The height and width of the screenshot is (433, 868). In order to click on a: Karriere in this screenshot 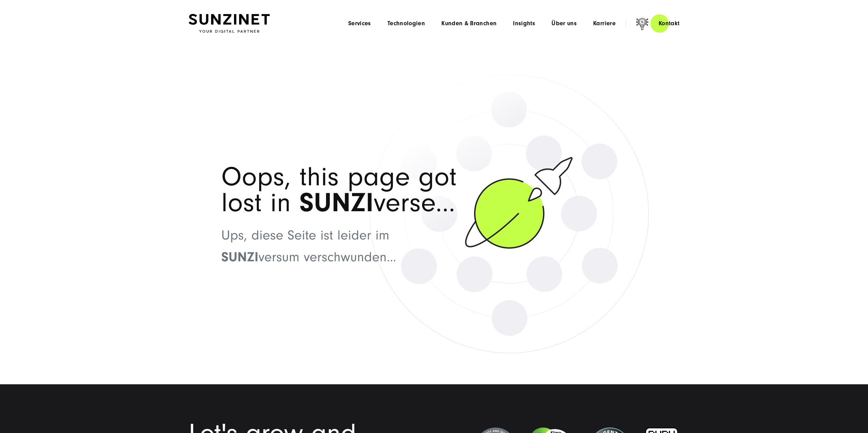, I will do `click(604, 23)`.